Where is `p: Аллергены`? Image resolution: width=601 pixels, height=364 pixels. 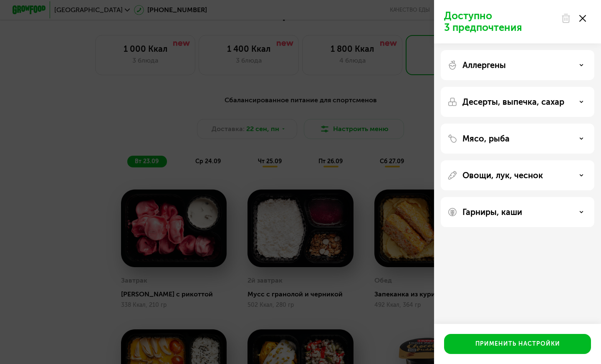
p: Аллергены is located at coordinates (484, 65).